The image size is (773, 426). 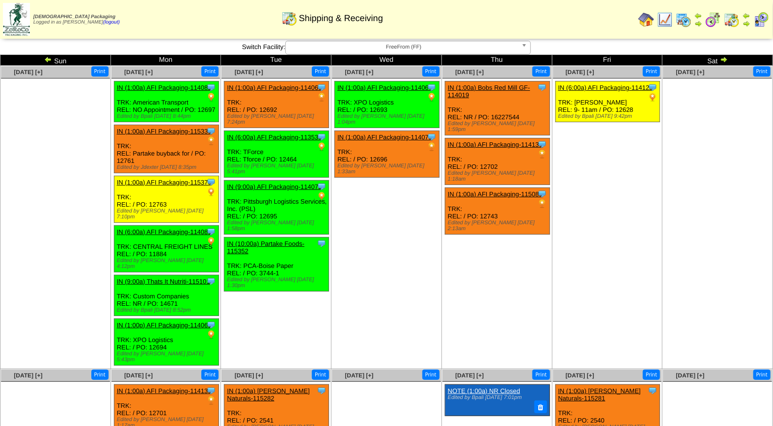 I want to click on td: Sat, so click(x=717, y=60).